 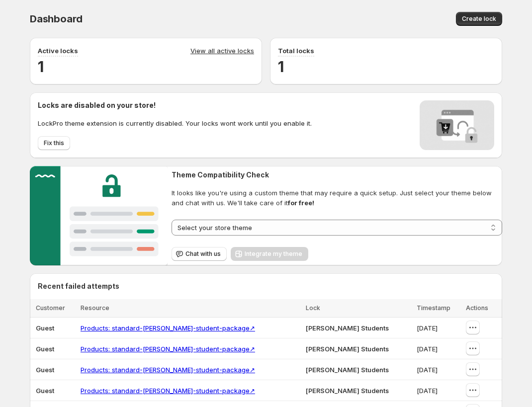 What do you see at coordinates (223, 51) in the screenshot?
I see `a: View all active locks` at bounding box center [223, 51].